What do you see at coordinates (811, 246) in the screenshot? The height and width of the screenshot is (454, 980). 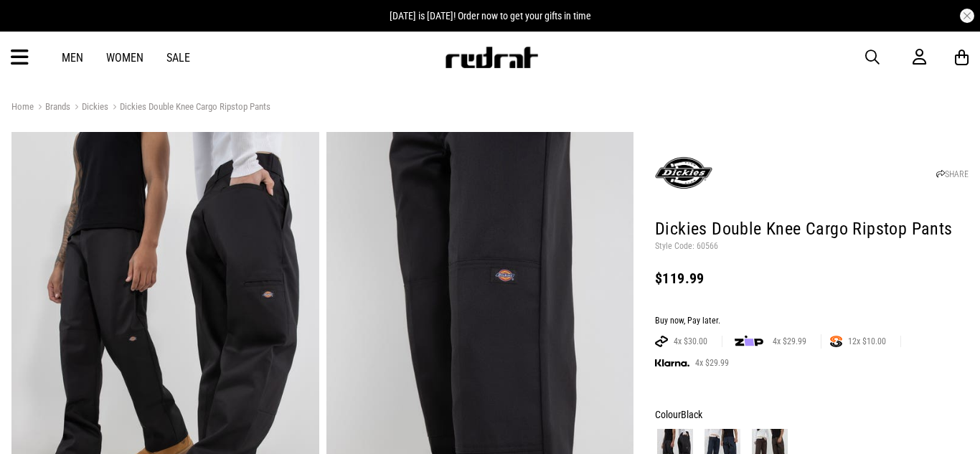 I see `p: Style Code: 60566` at bounding box center [811, 246].